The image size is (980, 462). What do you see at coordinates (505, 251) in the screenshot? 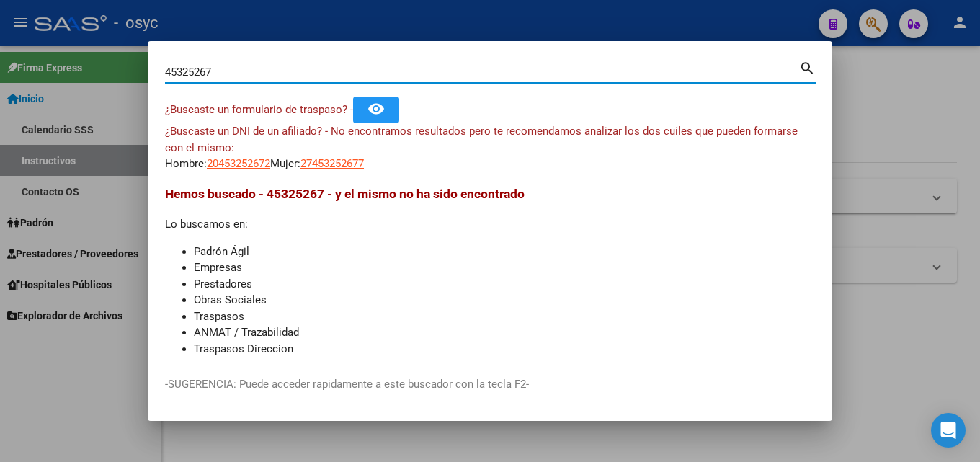
I see `li: Padrón Ágil` at bounding box center [505, 251].